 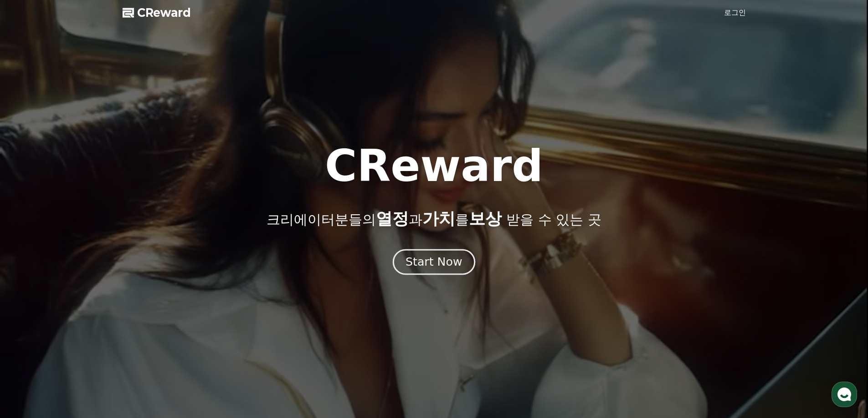 I want to click on a: 로그인, so click(x=735, y=13).